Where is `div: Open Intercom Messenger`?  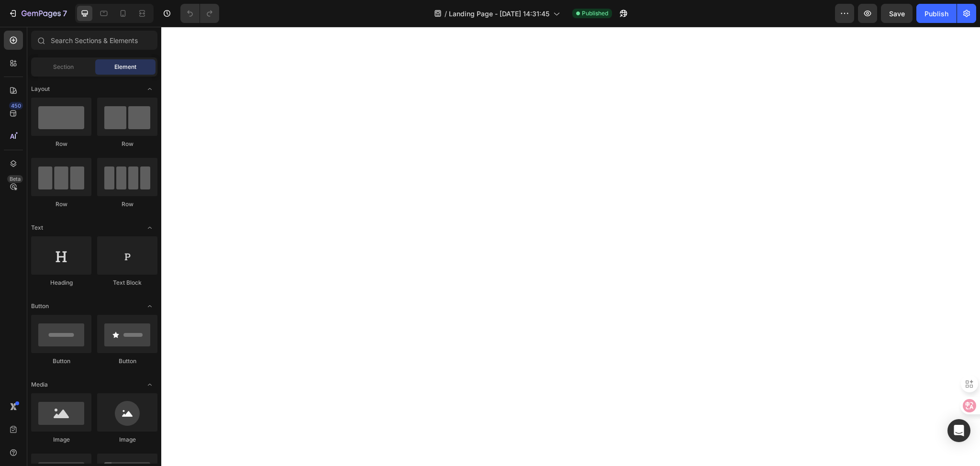 div: Open Intercom Messenger is located at coordinates (959, 431).